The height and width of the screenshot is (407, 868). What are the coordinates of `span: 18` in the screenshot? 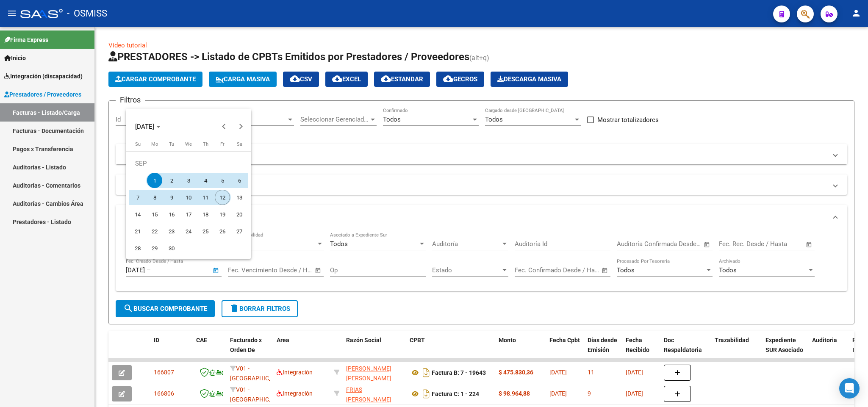 It's located at (206, 214).